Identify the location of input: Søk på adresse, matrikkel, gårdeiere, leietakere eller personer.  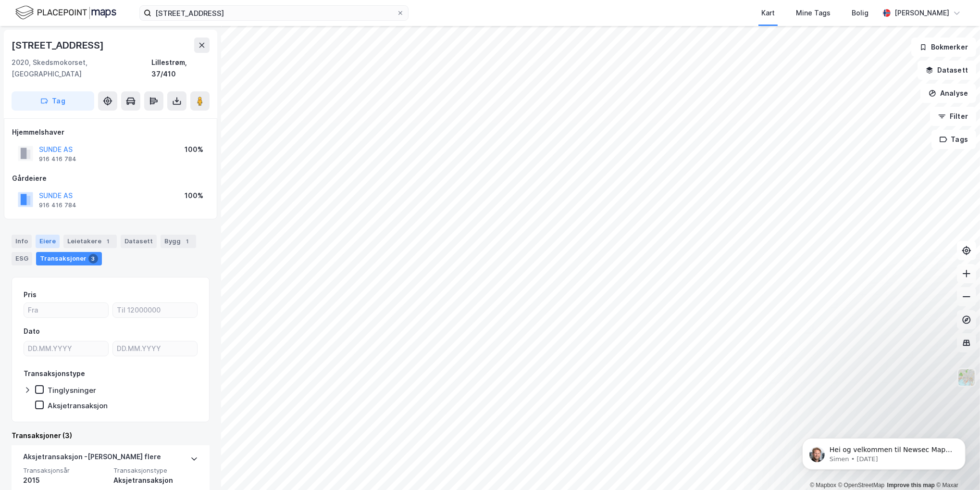
(274, 13).